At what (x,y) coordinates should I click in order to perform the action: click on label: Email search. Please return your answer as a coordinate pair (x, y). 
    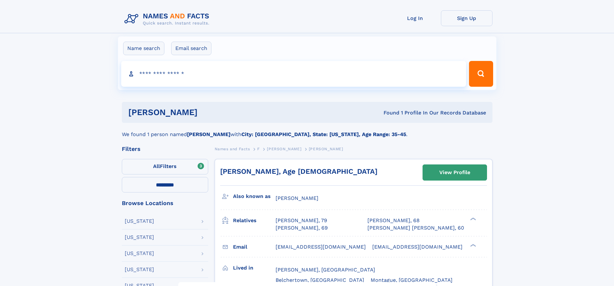
    Looking at the image, I should click on (191, 48).